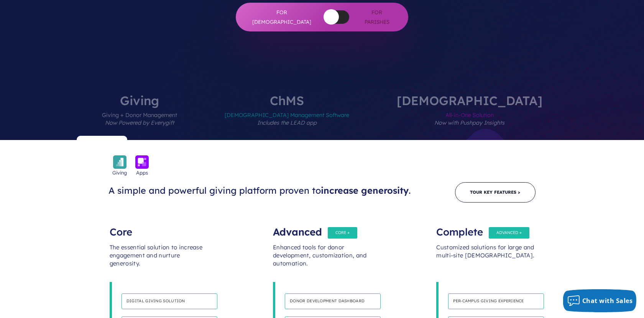  What do you see at coordinates (485, 228) in the screenshot?
I see `div: Complete` at bounding box center [485, 228].